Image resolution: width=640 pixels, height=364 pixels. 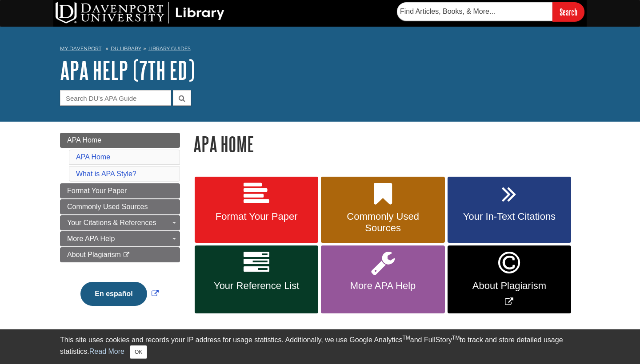 I want to click on h1: APA Home, so click(x=387, y=144).